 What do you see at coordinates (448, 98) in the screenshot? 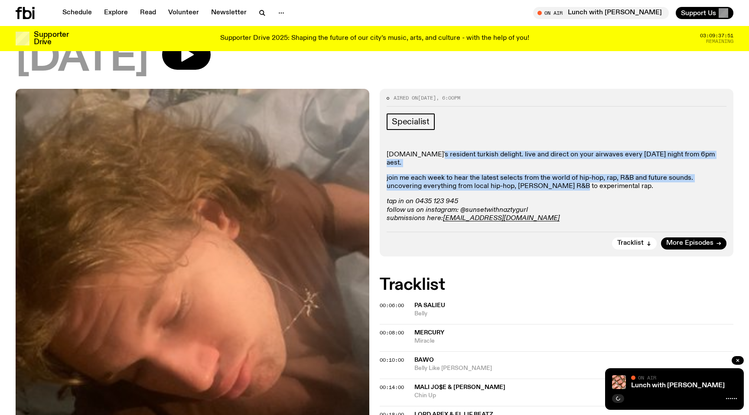
I see `span: , 6:00pm` at bounding box center [448, 98].